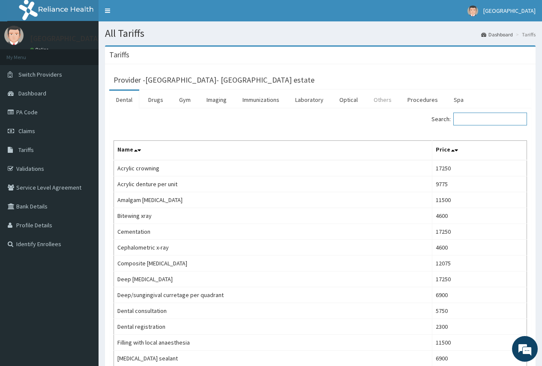 This screenshot has height=366, width=542. What do you see at coordinates (261, 100) in the screenshot?
I see `a: Immunizations` at bounding box center [261, 100].